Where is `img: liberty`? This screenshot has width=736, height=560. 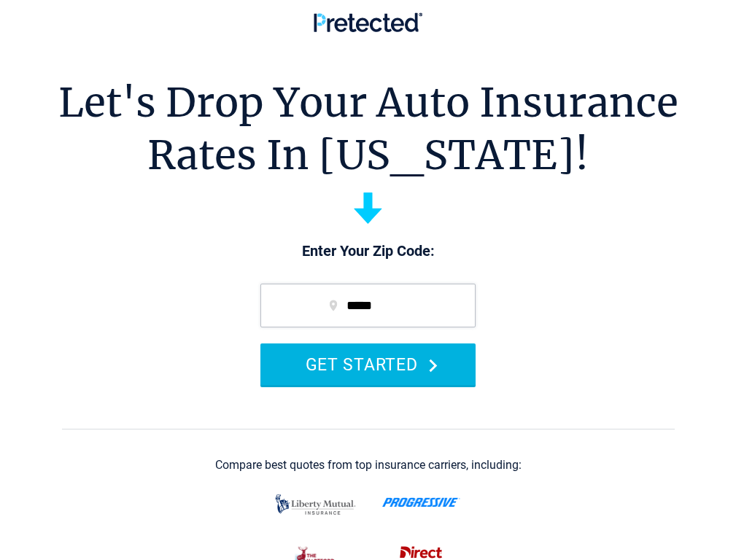 img: liberty is located at coordinates (315, 505).